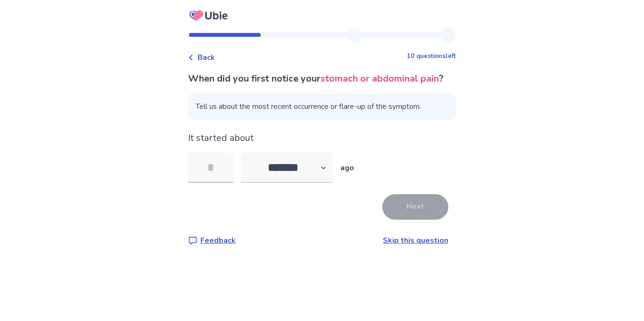 Image resolution: width=644 pixels, height=321 pixels. What do you see at coordinates (322, 106) in the screenshot?
I see `span: Tell us about the most recent occurrence or flare-up of the symptom.` at bounding box center [322, 106].